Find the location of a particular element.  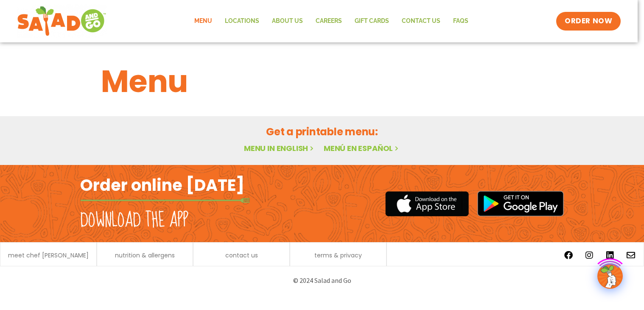

span: terms & privacy is located at coordinates (338, 255).